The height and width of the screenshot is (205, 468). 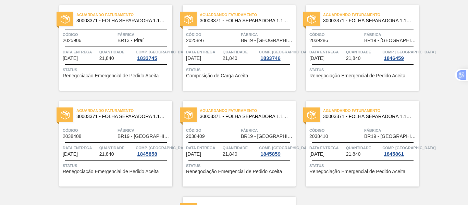 I want to click on span: Composição de Carga Aceita, so click(x=217, y=76).